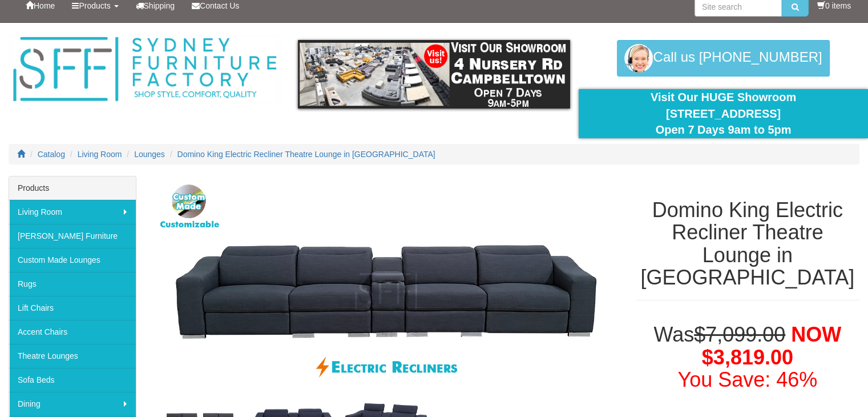 The image size is (868, 417). I want to click on span: Home, so click(44, 6).